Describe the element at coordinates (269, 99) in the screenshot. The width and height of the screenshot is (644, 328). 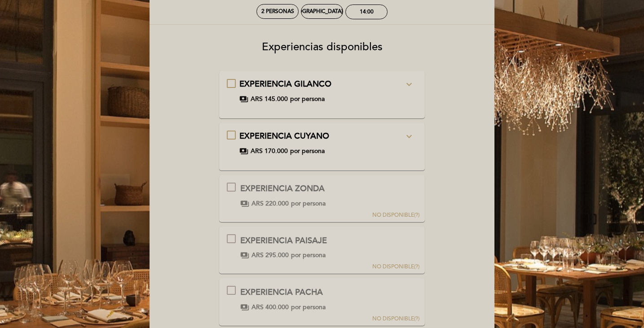
I see `span: ARS 145.000` at that location.